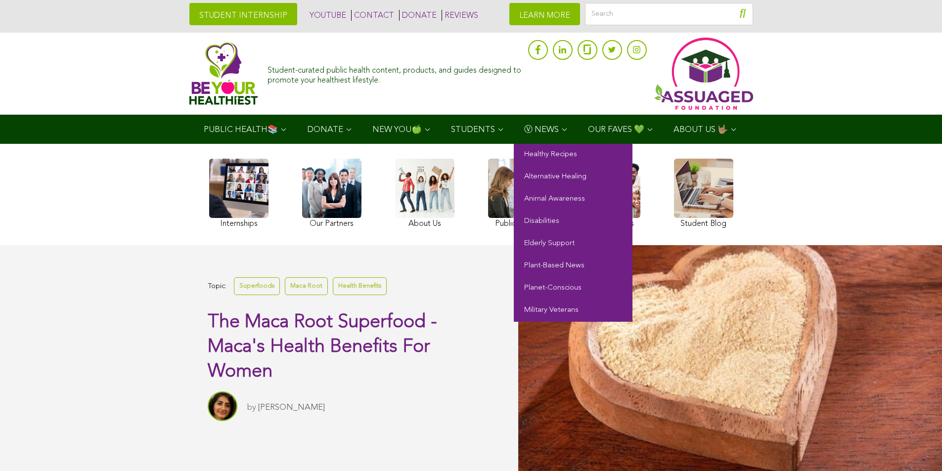  Describe the element at coordinates (616, 130) in the screenshot. I see `span: OUR FAVES 💚` at that location.